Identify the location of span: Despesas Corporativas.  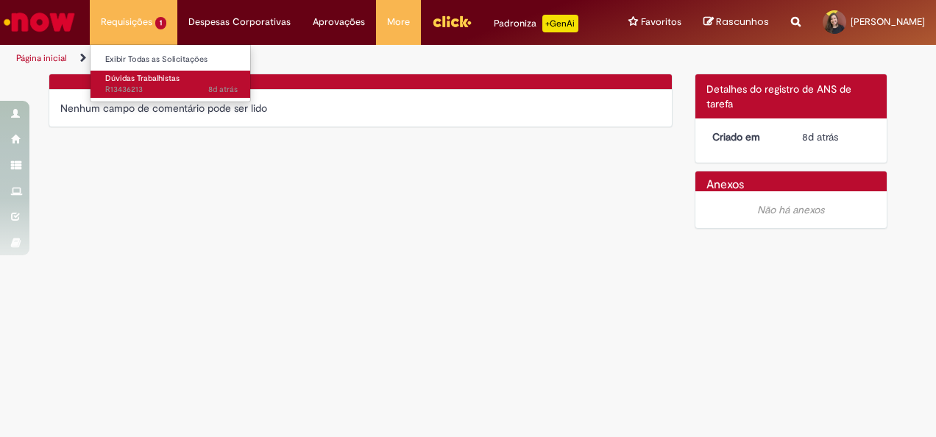
(239, 22).